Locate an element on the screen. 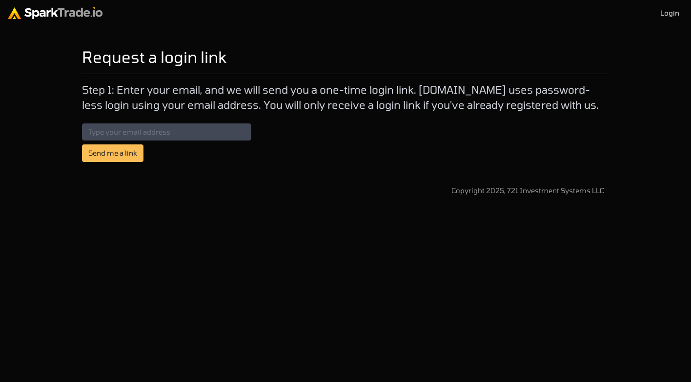 Image resolution: width=691 pixels, height=382 pixels. img: sparktrade.png is located at coordinates (55, 13).